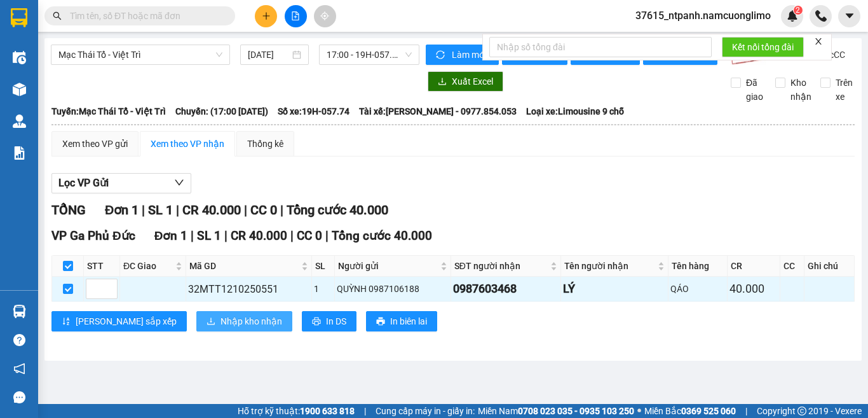 The width and height of the screenshot is (868, 418). What do you see at coordinates (109, 112) in the screenshot?
I see `b: Tuyến: Mạc Thái Tổ - Việt Trì` at bounding box center [109, 112].